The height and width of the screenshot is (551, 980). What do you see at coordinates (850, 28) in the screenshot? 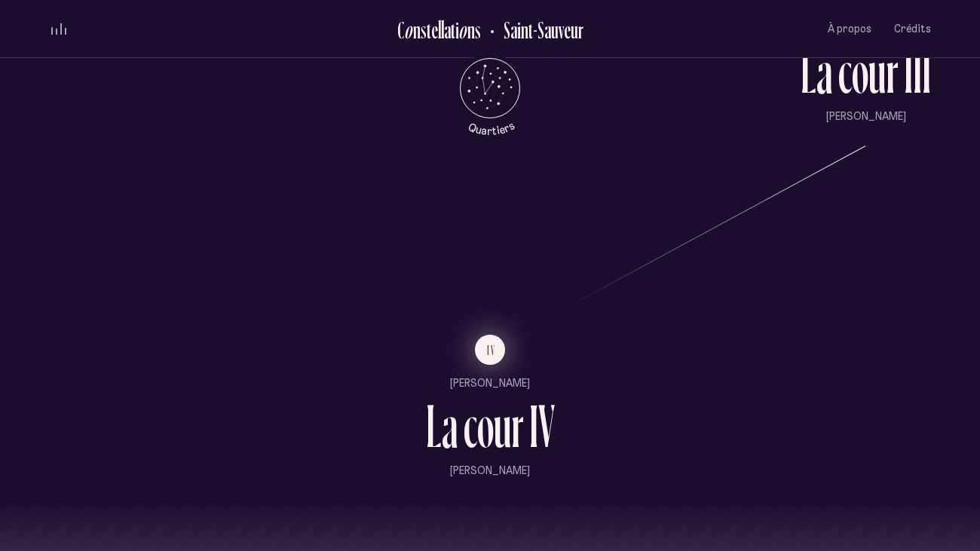
I see `span: À propos` at bounding box center [850, 28].